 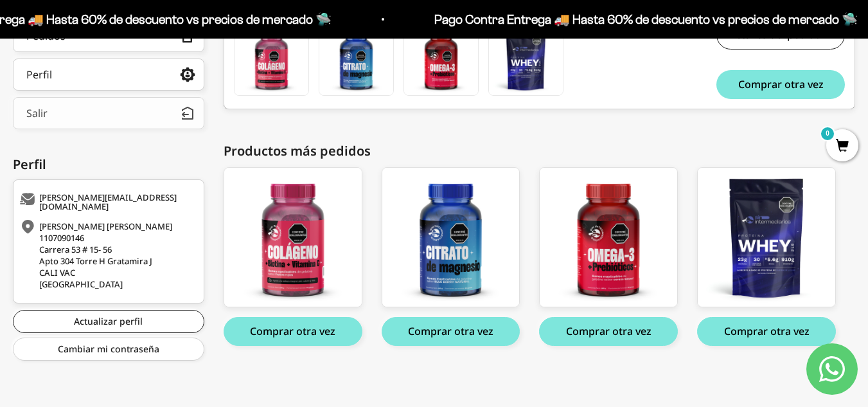 What do you see at coordinates (271, 58) in the screenshot?
I see `img: Translation missing: es.Gomas con Colageno + Biotina + Vitamina C` at bounding box center [271, 58].